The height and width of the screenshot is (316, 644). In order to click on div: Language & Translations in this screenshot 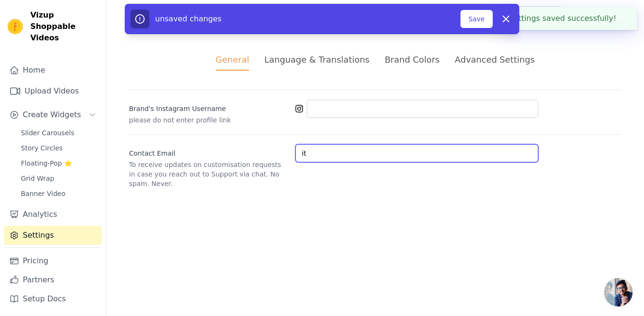, I will do `click(317, 59)`.